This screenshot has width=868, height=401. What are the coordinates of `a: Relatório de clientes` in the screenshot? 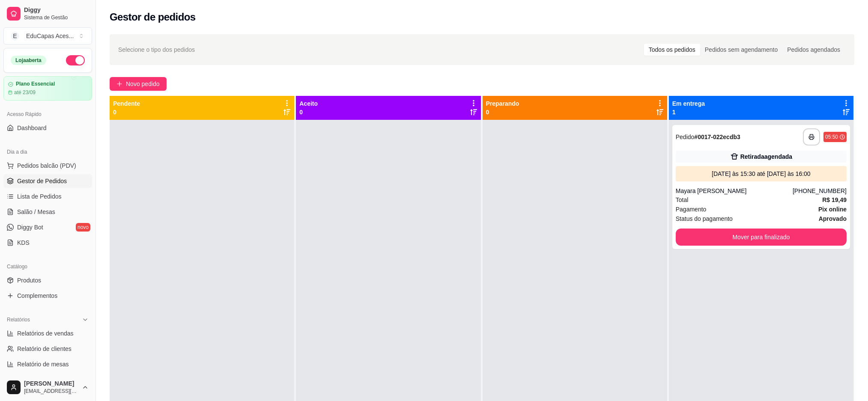 It's located at (48, 349).